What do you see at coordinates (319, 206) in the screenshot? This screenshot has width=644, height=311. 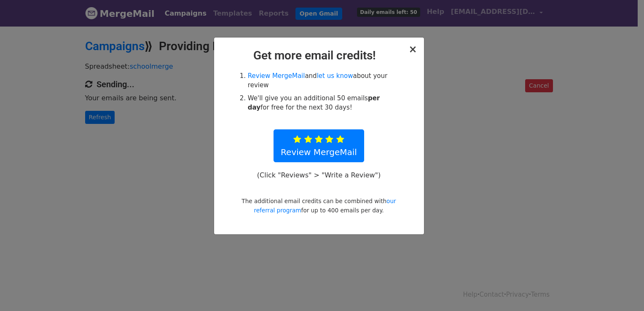 I see `small: The additional email credits can be combined with for up to 400 emails per day.` at bounding box center [319, 206].